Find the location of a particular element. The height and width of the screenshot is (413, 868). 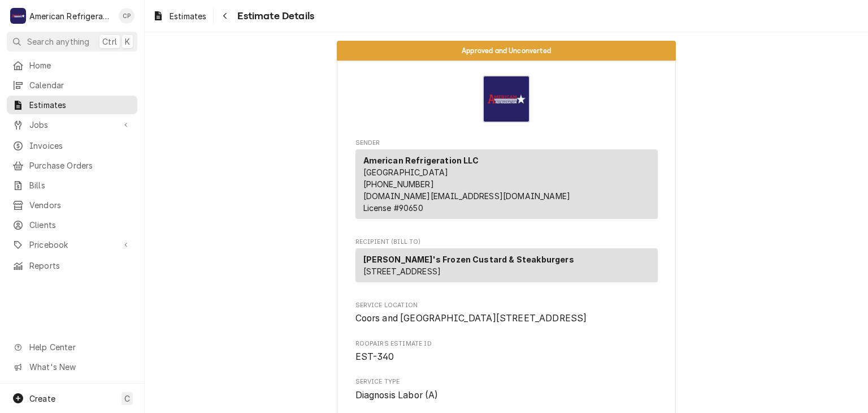

span: Vendors is located at coordinates (80, 205).